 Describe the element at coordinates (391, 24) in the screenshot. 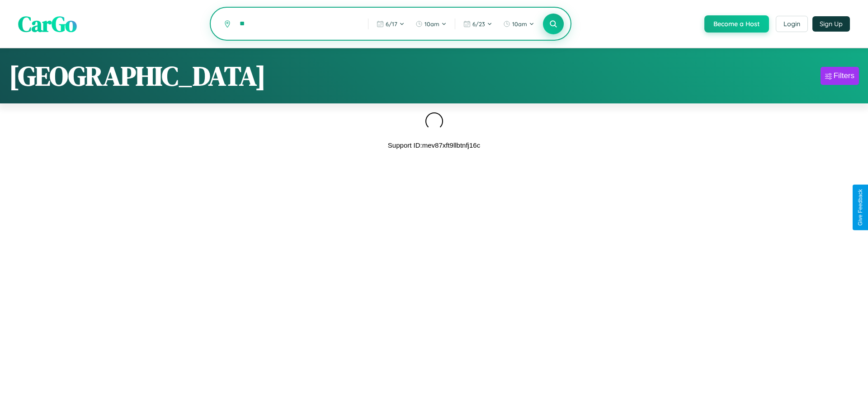

I see `span: 6 / 17` at that location.